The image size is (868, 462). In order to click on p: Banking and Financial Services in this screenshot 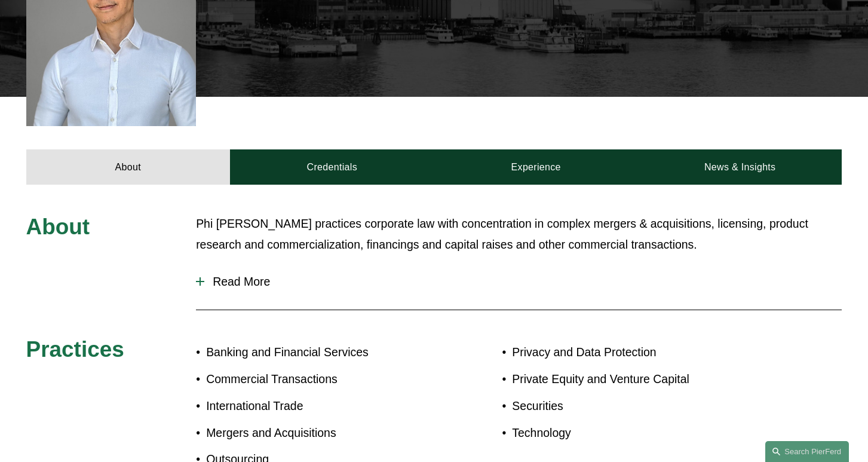, I will do `click(320, 352)`.